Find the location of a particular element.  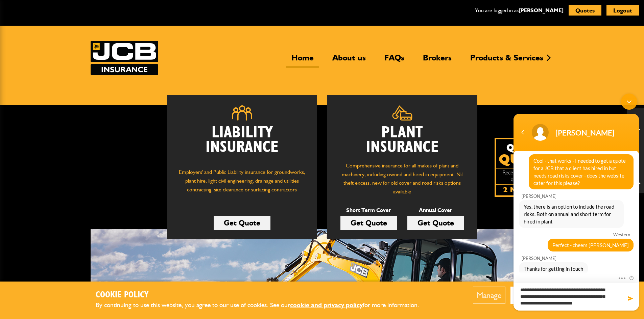

textarea: Type your message and hit 'Enter' is located at coordinates (66, 207).